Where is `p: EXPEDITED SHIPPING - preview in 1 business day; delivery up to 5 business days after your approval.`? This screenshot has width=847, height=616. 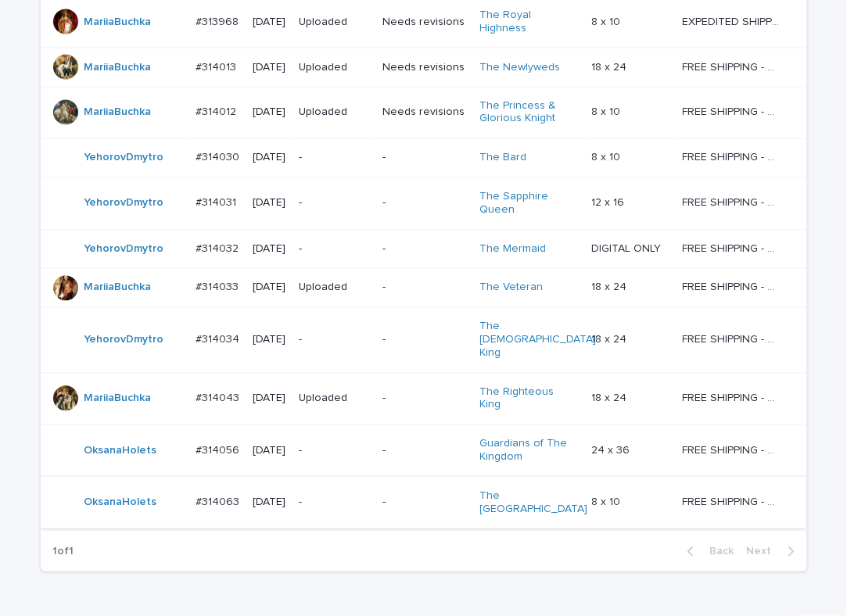
p: EXPEDITED SHIPPING - preview in 1 business day; delivery up to 5 business days after your approval. is located at coordinates (733, 20).